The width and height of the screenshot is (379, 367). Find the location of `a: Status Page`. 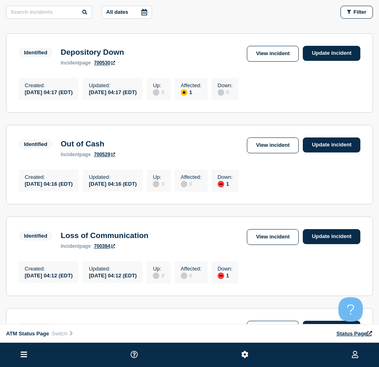

a: Status Page is located at coordinates (355, 333).